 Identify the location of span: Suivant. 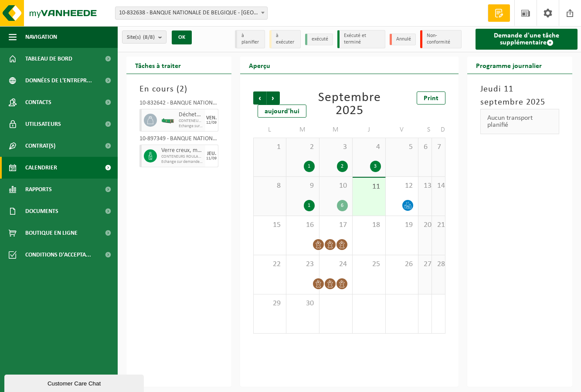
(273, 98).